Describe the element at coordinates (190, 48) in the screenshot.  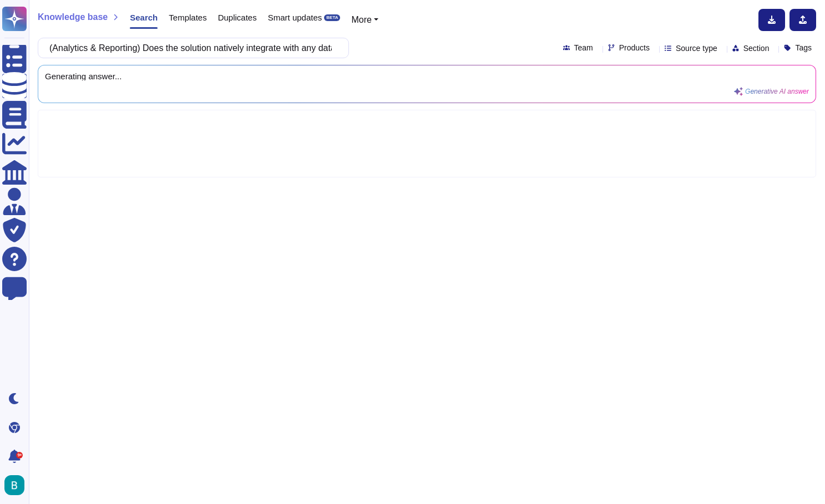
I see `input: Search a question or template...` at that location.